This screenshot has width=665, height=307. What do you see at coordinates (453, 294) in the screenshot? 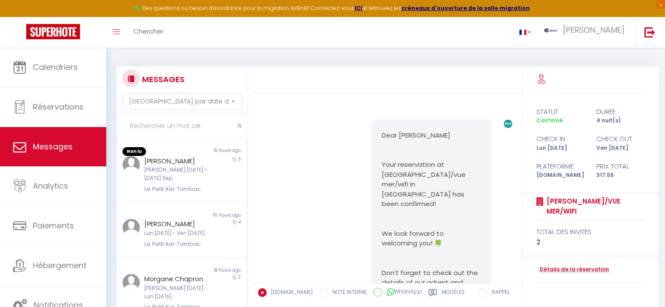
I see `label: Modèles` at bounding box center [453, 294].